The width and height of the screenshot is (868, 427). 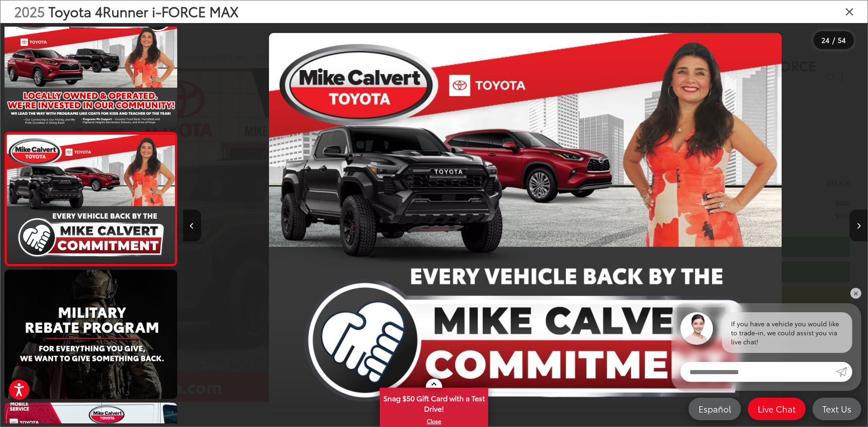 What do you see at coordinates (29, 11) in the screenshot?
I see `span: 2025` at bounding box center [29, 11].